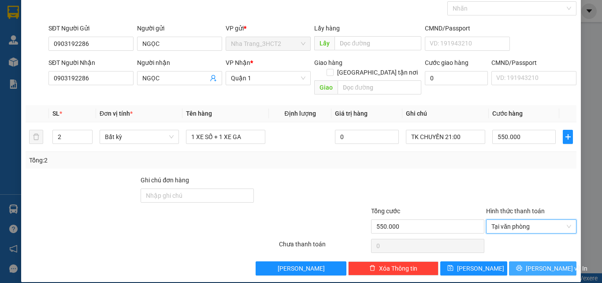 Image resolution: width=602 pixels, height=283 pixels. I want to click on th: Ghi chú, so click(446, 113).